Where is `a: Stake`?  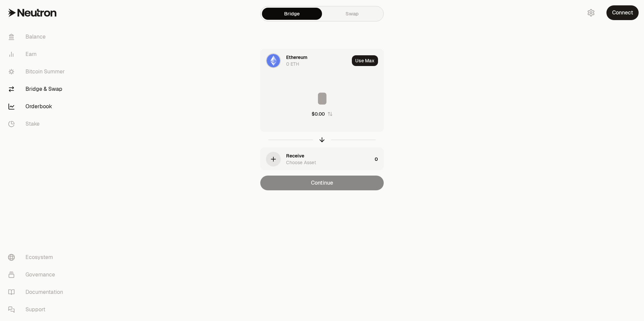 a: Stake is located at coordinates (38, 124).